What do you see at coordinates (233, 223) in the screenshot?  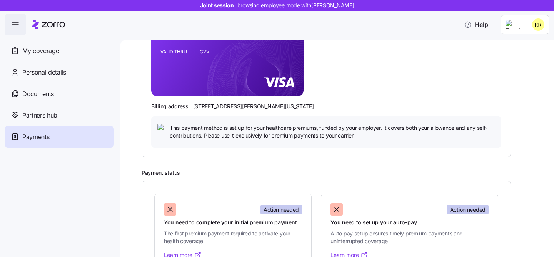 I see `span: You need to complete your initial premium payment` at bounding box center [233, 223].